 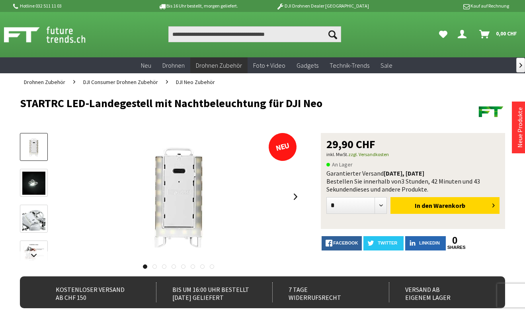 What do you see at coordinates (386, 65) in the screenshot?
I see `a: Sale` at bounding box center [386, 65].